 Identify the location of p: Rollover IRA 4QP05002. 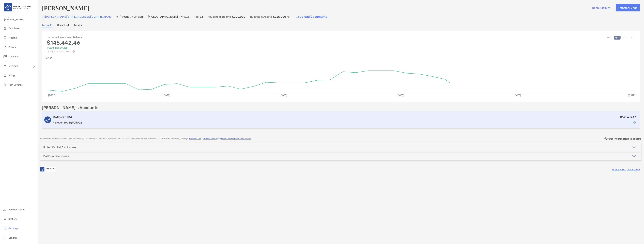
(67, 122).